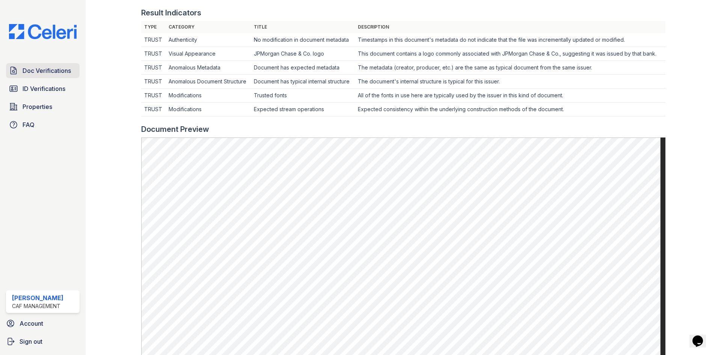  What do you see at coordinates (43, 341) in the screenshot?
I see `button: Sign out` at bounding box center [43, 341].